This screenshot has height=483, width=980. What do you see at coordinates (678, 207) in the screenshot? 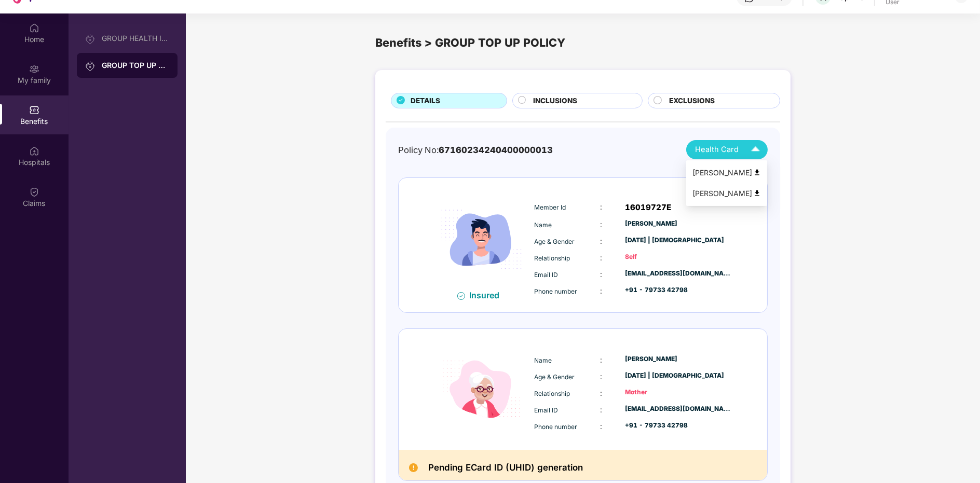
I see `div: 16019727E` at bounding box center [678, 207].